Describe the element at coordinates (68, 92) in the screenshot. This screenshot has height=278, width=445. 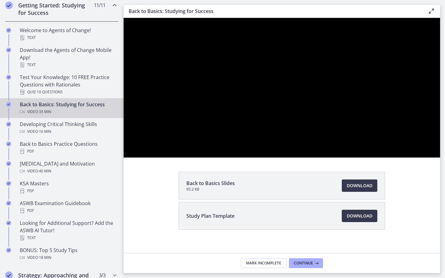
I see `div: Quiz` at that location.